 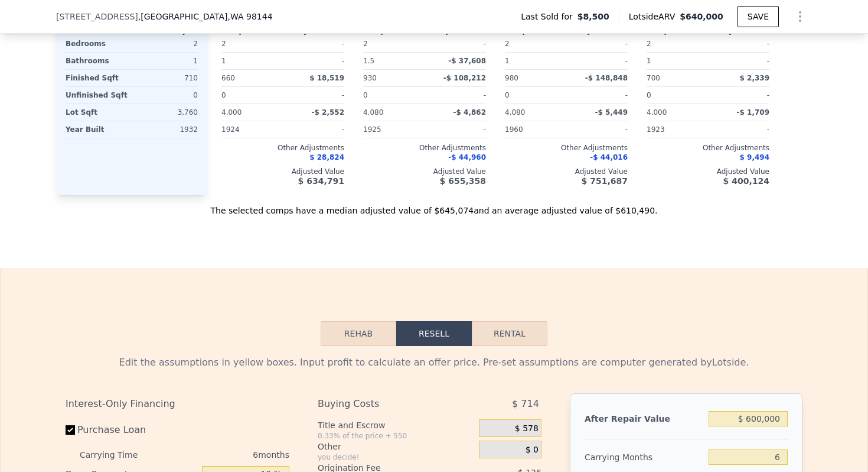 What do you see at coordinates (395, 436) in the screenshot?
I see `div: 0.33% of the price + 550` at bounding box center [395, 436].